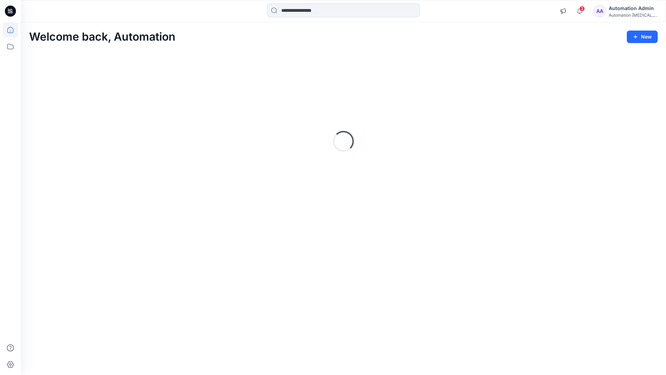 The width and height of the screenshot is (666, 375). Describe the element at coordinates (600, 11) in the screenshot. I see `div: AA` at that location.